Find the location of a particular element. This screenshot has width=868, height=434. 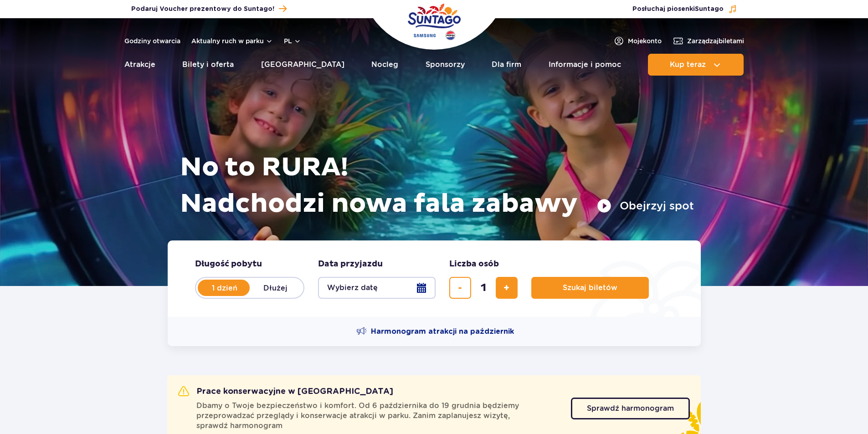

button: usuń bilet is located at coordinates (460, 287).